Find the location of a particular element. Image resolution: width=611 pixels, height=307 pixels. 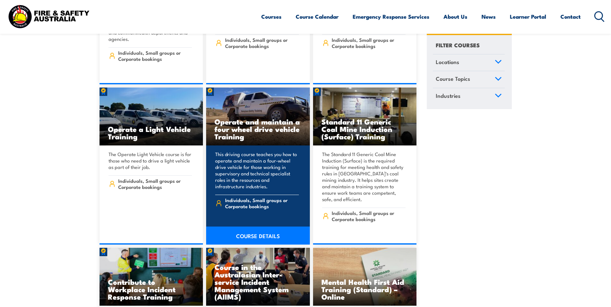

a: Operate and maintain a four wheel drive vehicle Training is located at coordinates (258, 117).